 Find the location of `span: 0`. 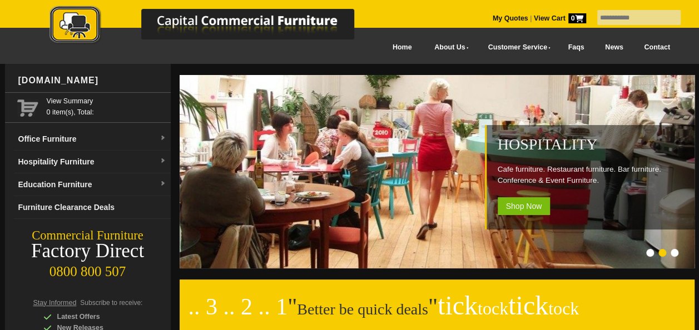

span: 0 is located at coordinates (577, 18).